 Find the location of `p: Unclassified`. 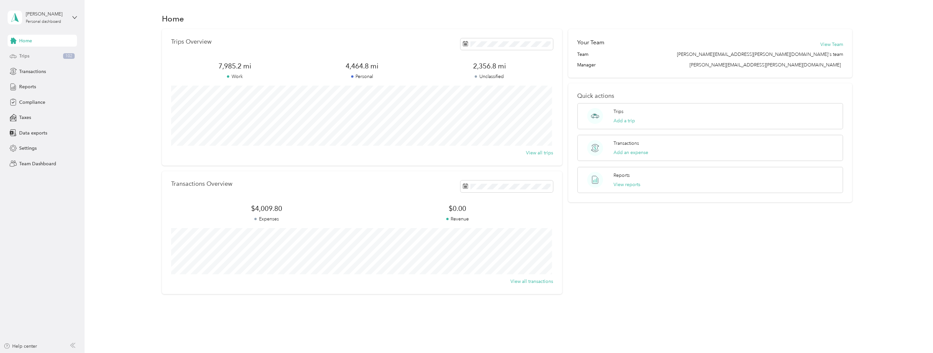

p: Unclassified is located at coordinates (490, 76).